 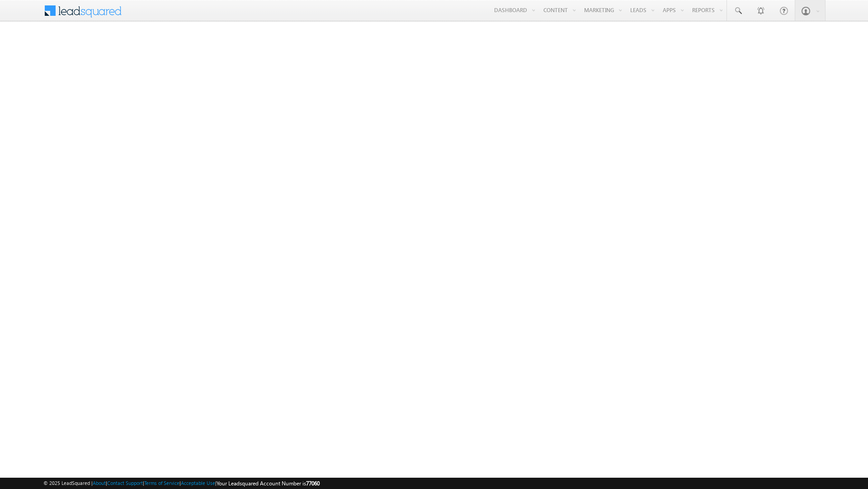 I want to click on a: Acceptable Use, so click(x=198, y=483).